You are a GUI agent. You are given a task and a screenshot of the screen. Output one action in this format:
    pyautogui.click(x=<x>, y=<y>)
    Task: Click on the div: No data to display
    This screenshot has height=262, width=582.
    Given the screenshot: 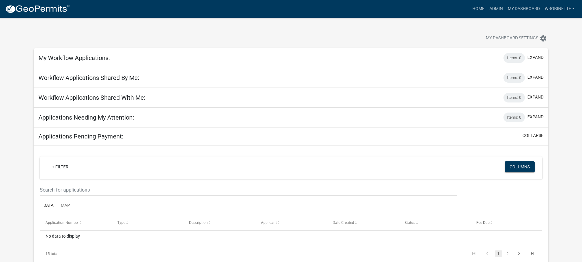 What is the action you would take?
    pyautogui.click(x=291, y=239)
    